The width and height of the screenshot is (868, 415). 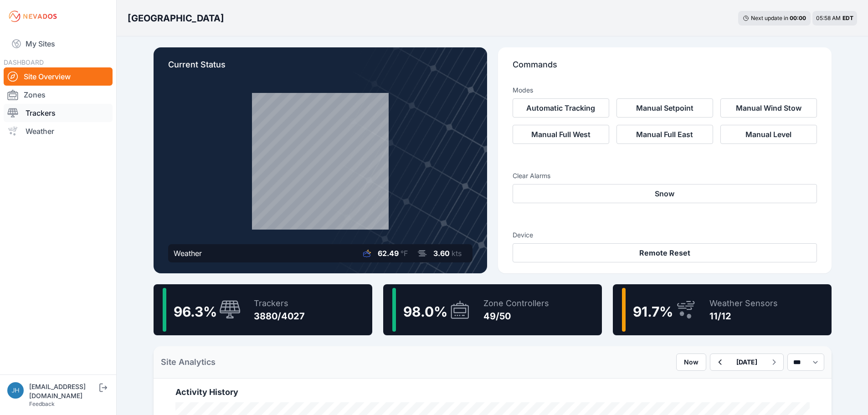 I want to click on a: Trackers, so click(x=58, y=113).